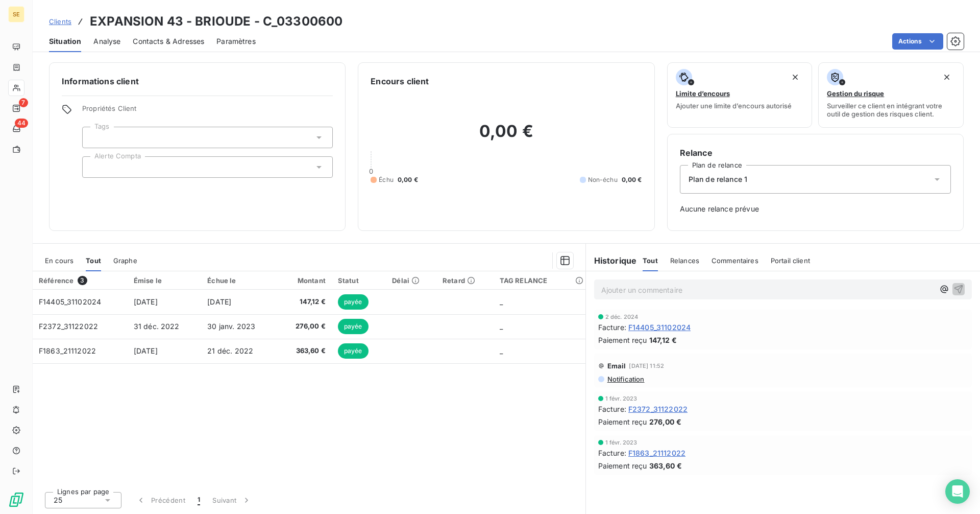 The height and width of the screenshot is (514, 980). Describe the element at coordinates (622, 317) in the screenshot. I see `span: 2 déc. 2024` at that location.